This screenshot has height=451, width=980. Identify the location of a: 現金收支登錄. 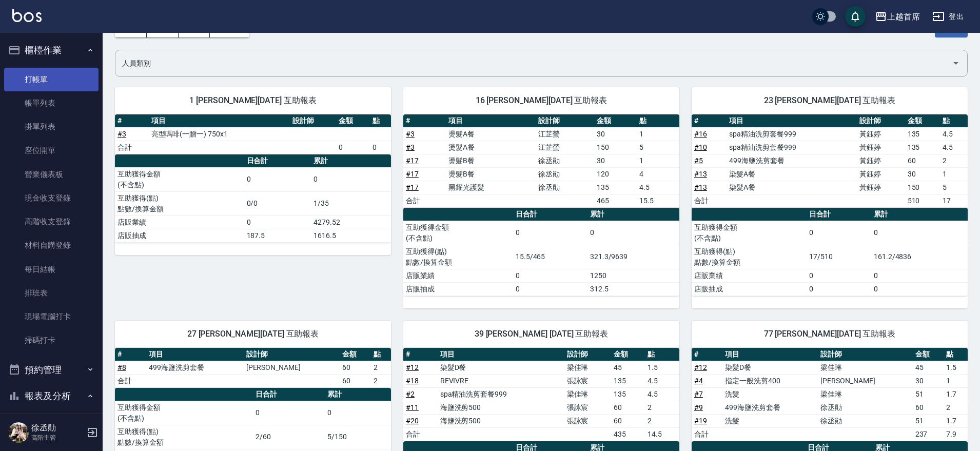
(51, 198).